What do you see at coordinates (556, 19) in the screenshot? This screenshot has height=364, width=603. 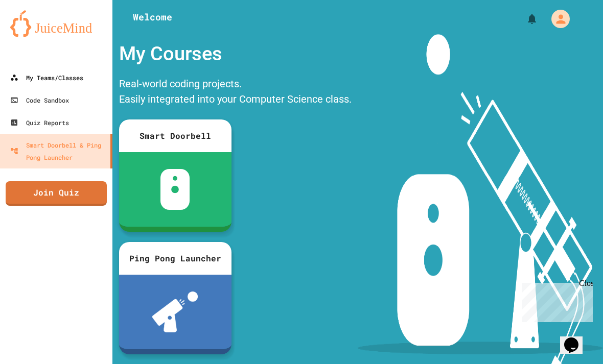 I see `div: My Account` at bounding box center [556, 19].